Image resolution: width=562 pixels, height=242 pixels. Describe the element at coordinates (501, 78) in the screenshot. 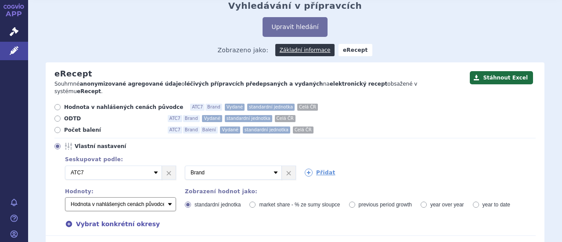

I see `button: Stáhnout Excel` at that location.